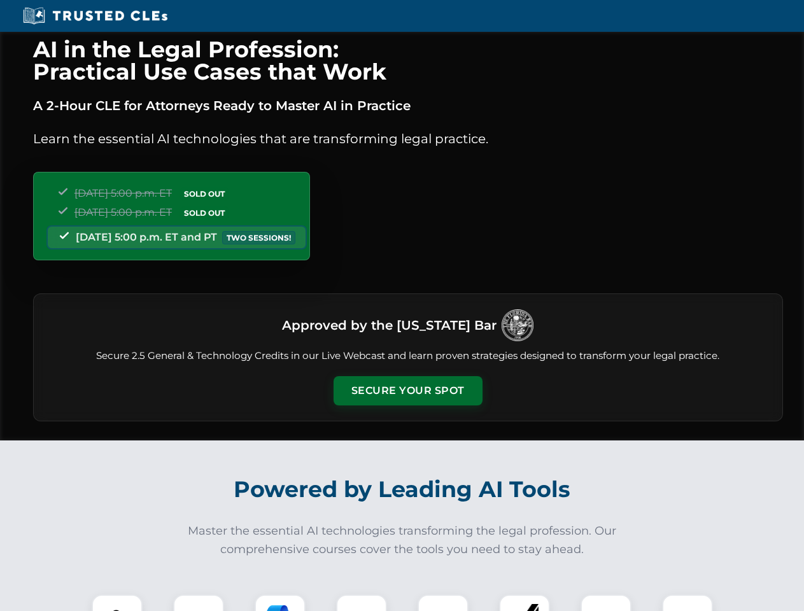  I want to click on h2: Powered by Leading AI Tools, so click(402, 490).